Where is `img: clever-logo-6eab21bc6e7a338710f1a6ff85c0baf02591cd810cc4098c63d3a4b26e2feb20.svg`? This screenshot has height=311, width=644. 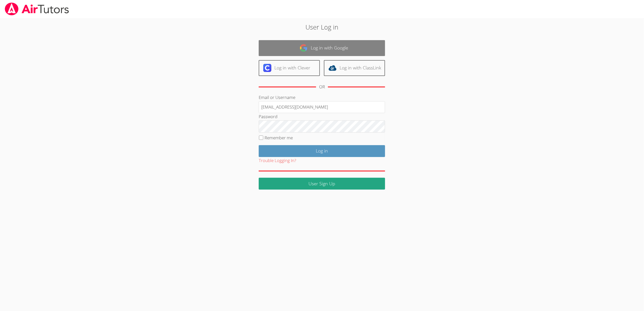
img: clever-logo-6eab21bc6e7a338710f1a6ff85c0baf02591cd810cc4098c63d3a4b26e2feb20.svg is located at coordinates (267, 68).